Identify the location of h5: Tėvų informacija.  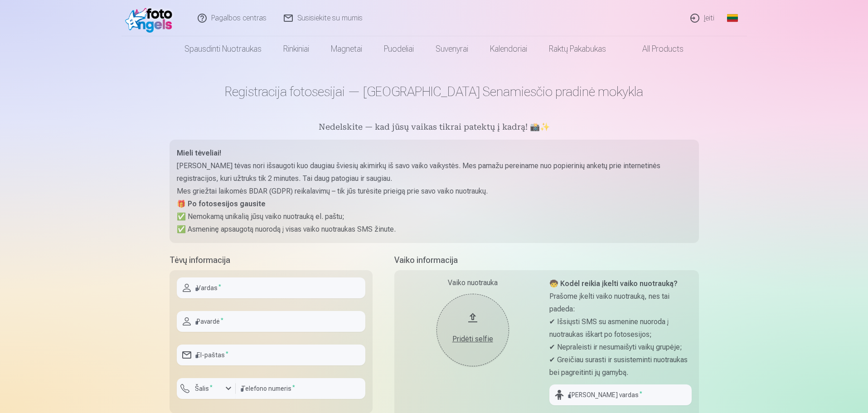
(271, 261).